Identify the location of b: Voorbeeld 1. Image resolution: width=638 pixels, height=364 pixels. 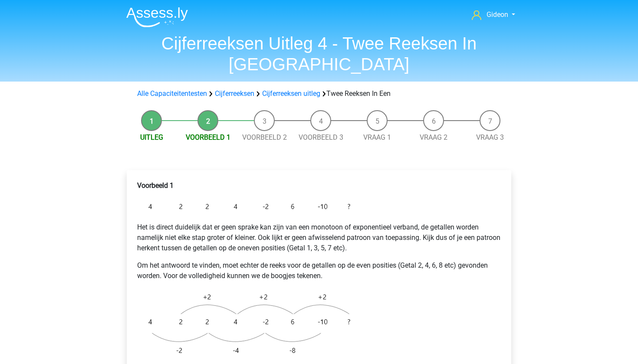
(155, 185).